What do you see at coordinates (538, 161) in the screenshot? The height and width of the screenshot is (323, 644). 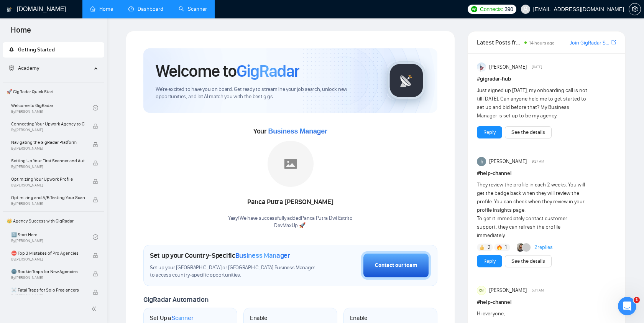 I see `span: 9:27 AM` at bounding box center [538, 161].